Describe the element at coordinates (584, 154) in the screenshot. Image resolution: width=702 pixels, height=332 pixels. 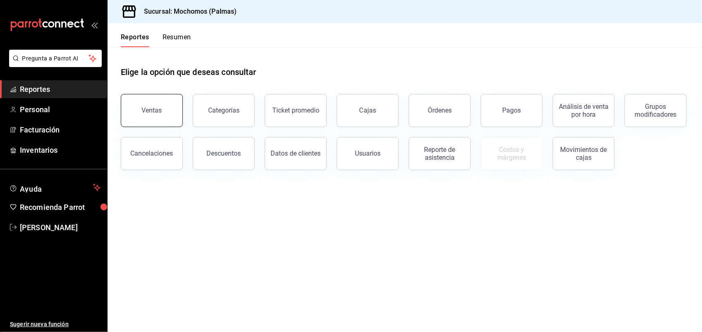
I see `button: Movimientos de cajas` at that location.